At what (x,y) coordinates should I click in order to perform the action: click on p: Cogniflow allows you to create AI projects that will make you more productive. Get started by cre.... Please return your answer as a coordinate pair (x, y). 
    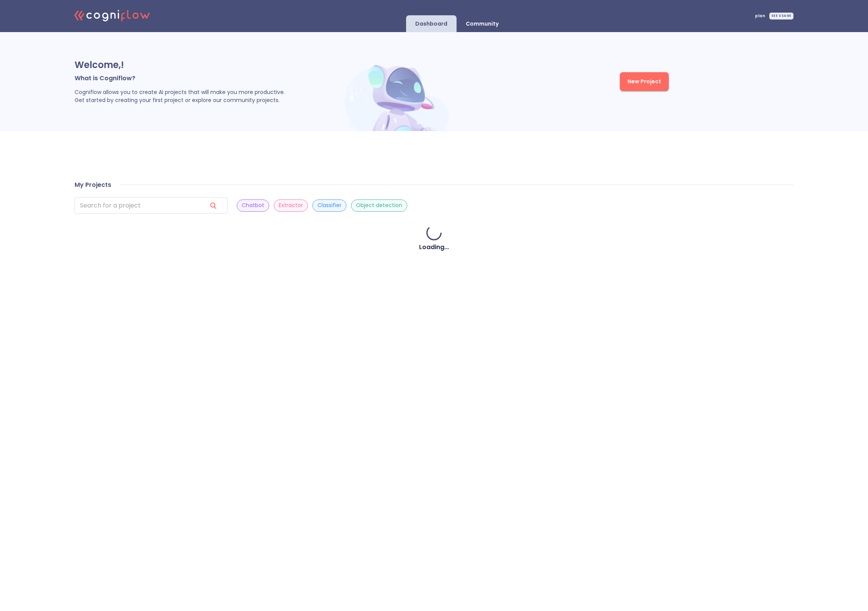
    Looking at the image, I should click on (208, 97).